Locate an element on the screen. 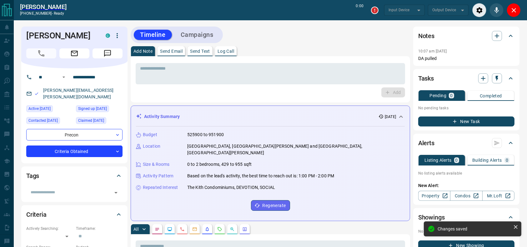 This screenshot has height=247, width=527. div: Showings is located at coordinates (467, 218).